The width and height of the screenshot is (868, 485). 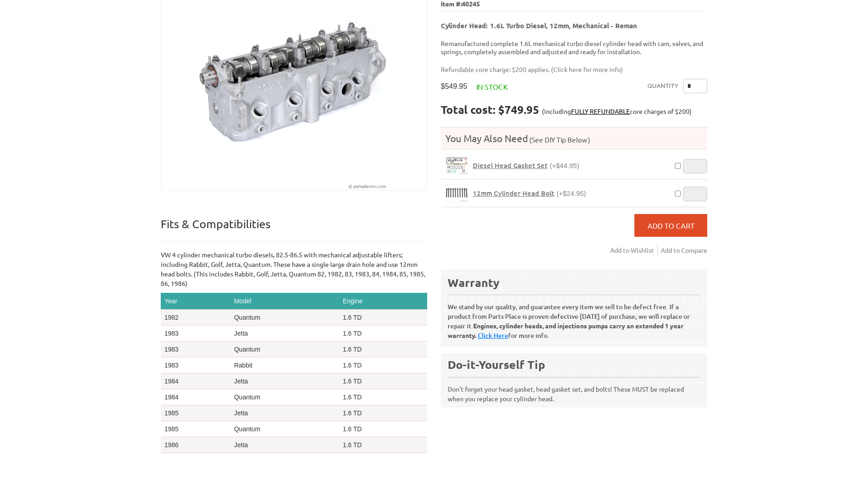 What do you see at coordinates (571, 193) in the screenshot?
I see `span: (+$24.95)` at bounding box center [571, 193].